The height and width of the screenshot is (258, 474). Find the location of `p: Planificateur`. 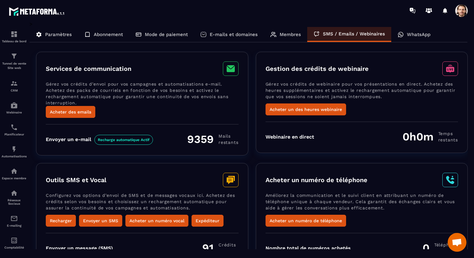

p: Planificateur is located at coordinates (14, 134).